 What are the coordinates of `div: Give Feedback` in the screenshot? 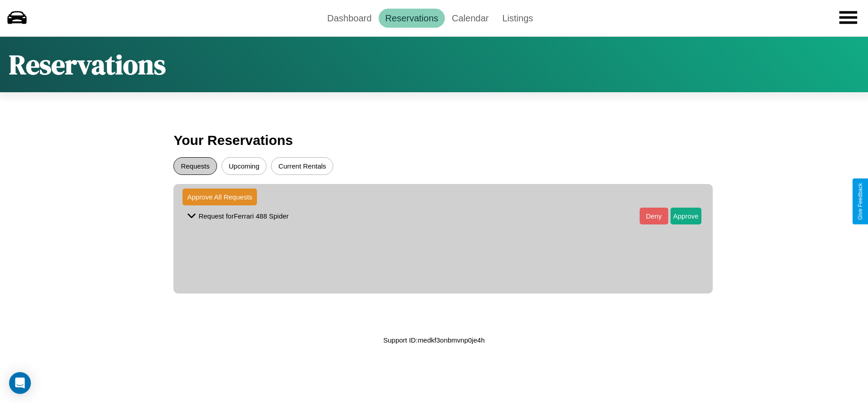 It's located at (860, 201).